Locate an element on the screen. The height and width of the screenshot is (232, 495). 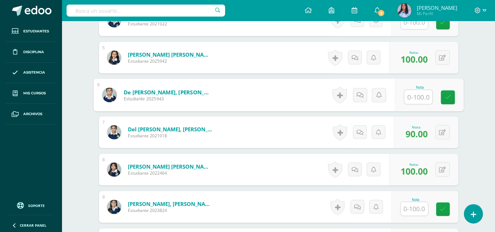
span: Mis cursos is located at coordinates (35, 93).